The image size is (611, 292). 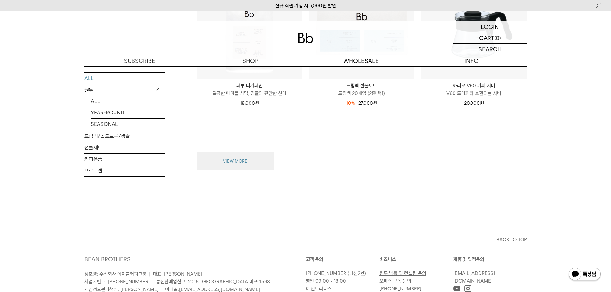 I want to click on a: LOGIN, so click(x=490, y=27).